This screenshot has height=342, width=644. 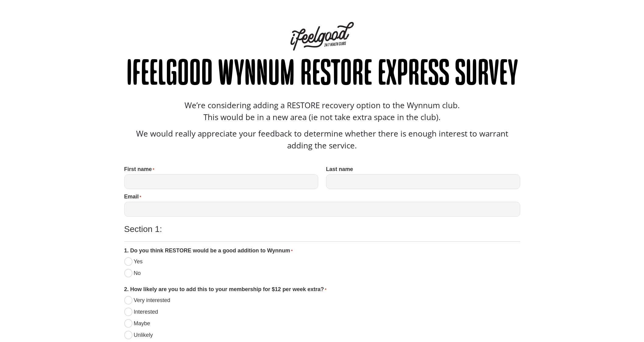 I want to click on label: Unlikely, so click(x=143, y=335).